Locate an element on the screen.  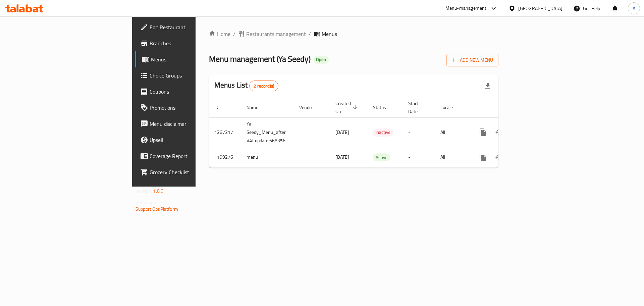
span: Inactive is located at coordinates (383, 132).